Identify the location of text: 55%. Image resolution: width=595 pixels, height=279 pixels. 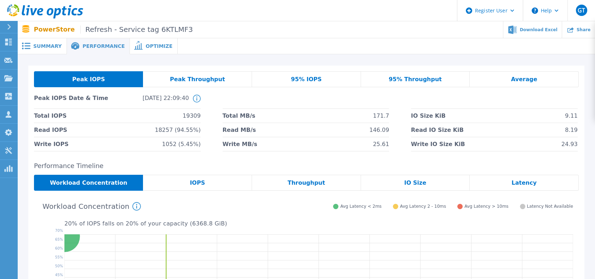
(59, 257).